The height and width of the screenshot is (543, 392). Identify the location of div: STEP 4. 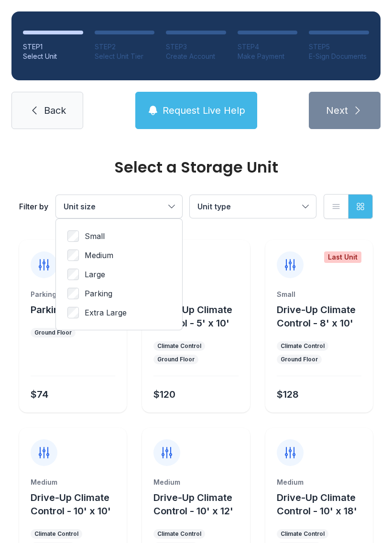
(267, 47).